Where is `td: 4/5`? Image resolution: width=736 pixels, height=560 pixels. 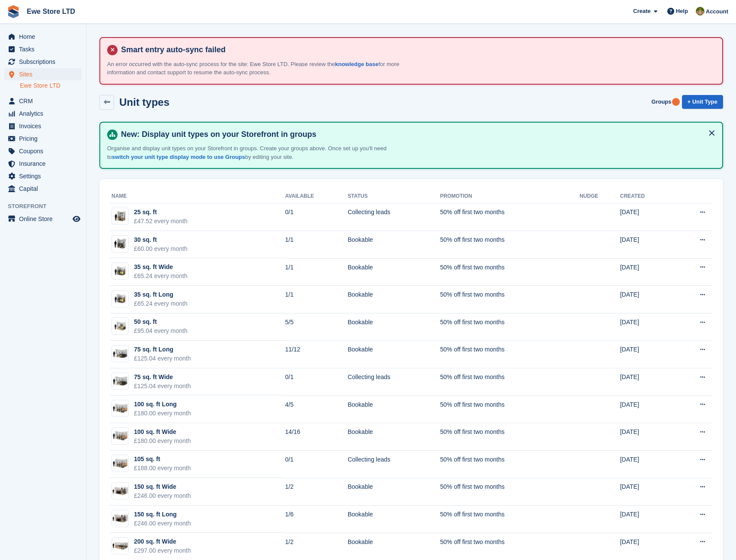
td: 4/5 is located at coordinates (317, 409).